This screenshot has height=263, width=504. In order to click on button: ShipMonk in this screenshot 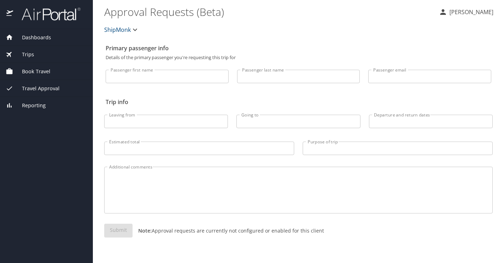, I will do `click(122, 30)`.